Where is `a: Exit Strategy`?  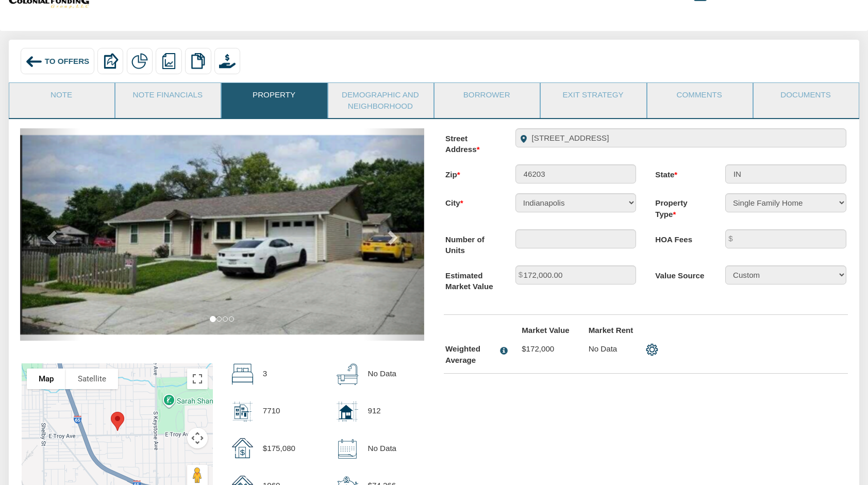 a: Exit Strategy is located at coordinates (593, 96).